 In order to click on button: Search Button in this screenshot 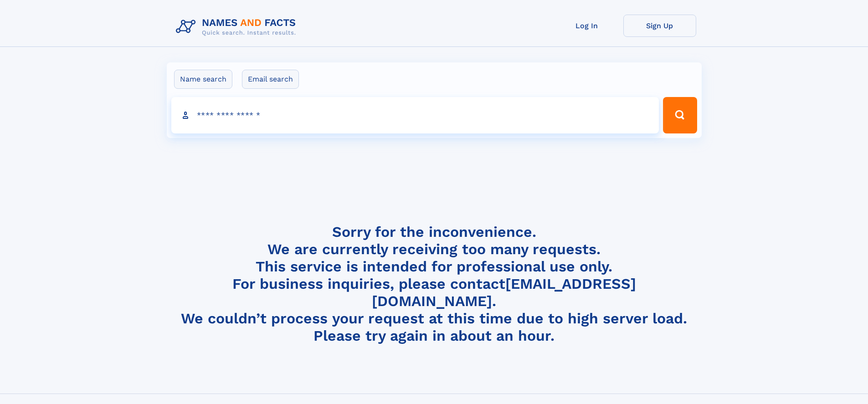, I will do `click(680, 115)`.